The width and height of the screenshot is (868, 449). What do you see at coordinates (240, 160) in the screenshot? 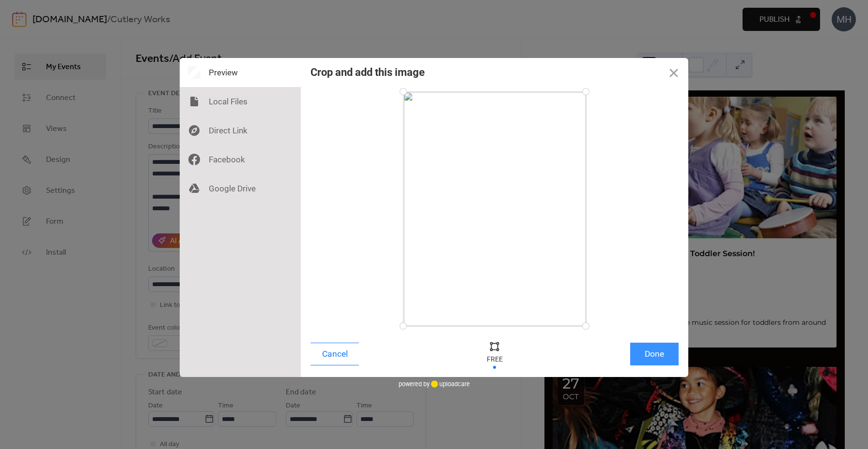
I see `div: Facebook` at bounding box center [240, 160].